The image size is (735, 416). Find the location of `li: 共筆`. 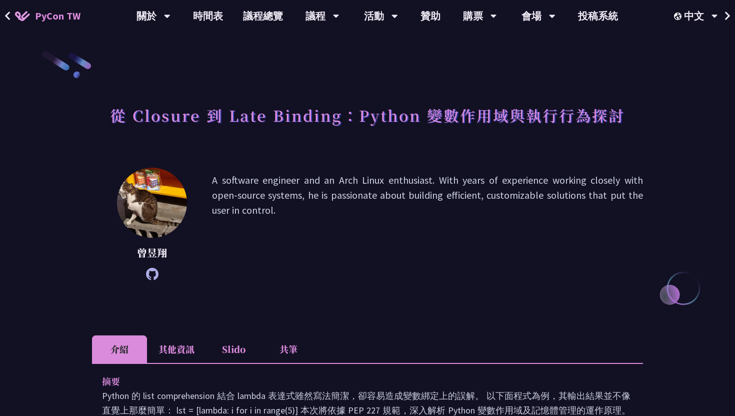

li: 共筆 is located at coordinates (289, 349).